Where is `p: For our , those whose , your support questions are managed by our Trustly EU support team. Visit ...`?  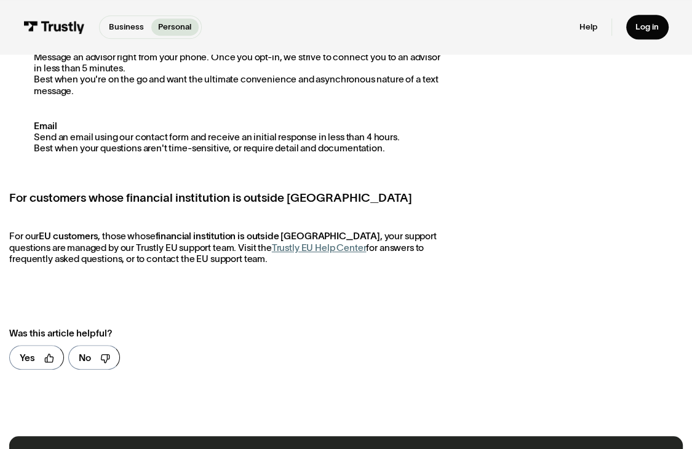
p: For our , those whose , your support questions are managed by our Trustly EU support team. Visit ... is located at coordinates (226, 247).